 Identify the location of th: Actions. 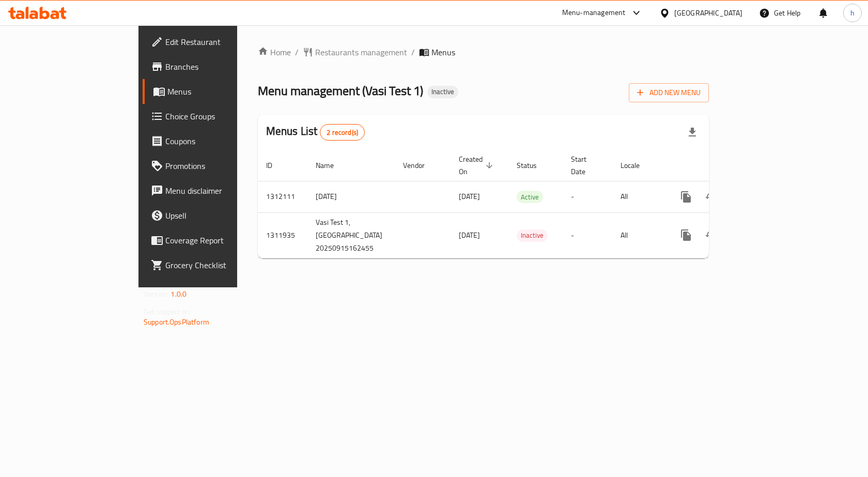
(723, 165).